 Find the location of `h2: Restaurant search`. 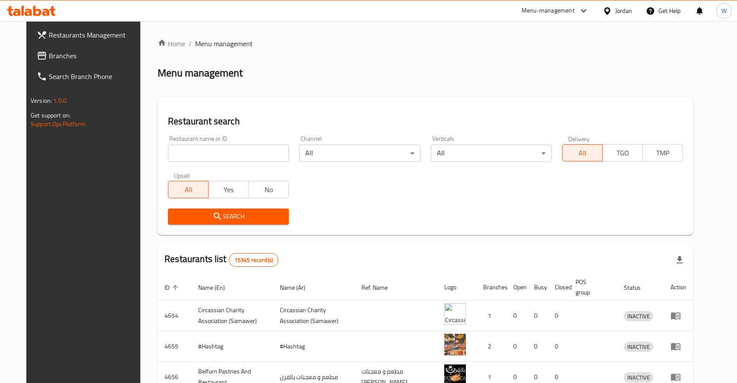

h2: Restaurant search is located at coordinates (425, 121).